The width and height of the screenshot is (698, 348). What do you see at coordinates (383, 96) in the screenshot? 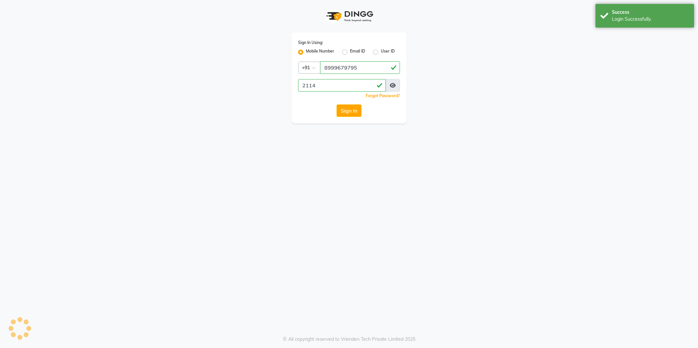
I see `a: Forgot Password?` at bounding box center [383, 96].